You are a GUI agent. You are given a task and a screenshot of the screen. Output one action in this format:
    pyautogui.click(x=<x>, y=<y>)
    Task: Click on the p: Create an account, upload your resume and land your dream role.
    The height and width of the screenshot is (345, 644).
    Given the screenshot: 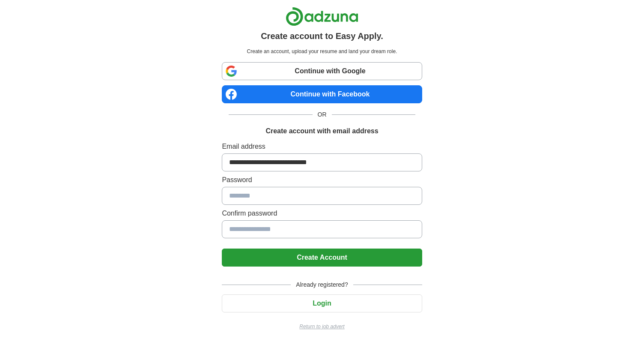 What is the action you would take?
    pyautogui.click(x=321, y=51)
    